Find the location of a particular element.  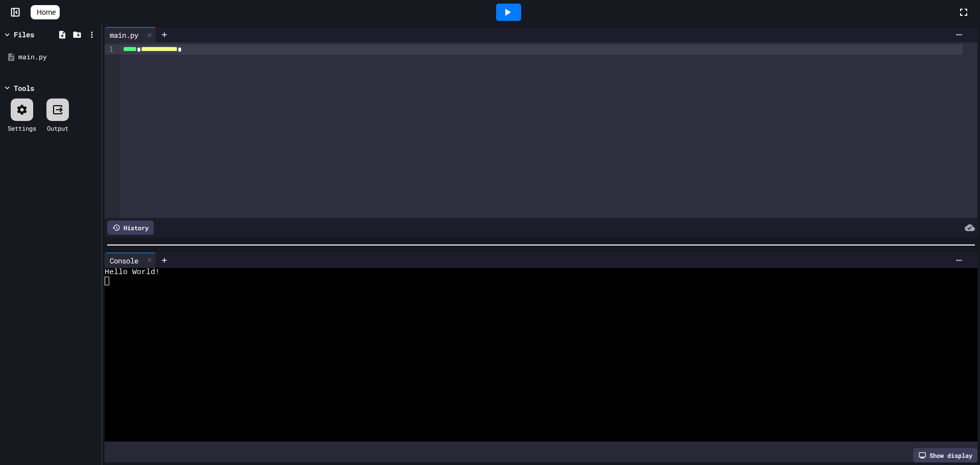

span: Home is located at coordinates (46, 12).